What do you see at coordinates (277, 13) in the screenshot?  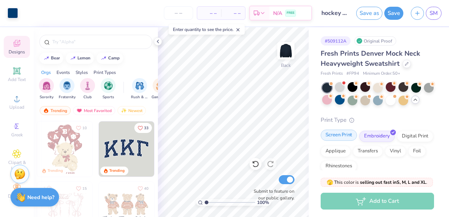 I see `span: N/A` at bounding box center [277, 13].